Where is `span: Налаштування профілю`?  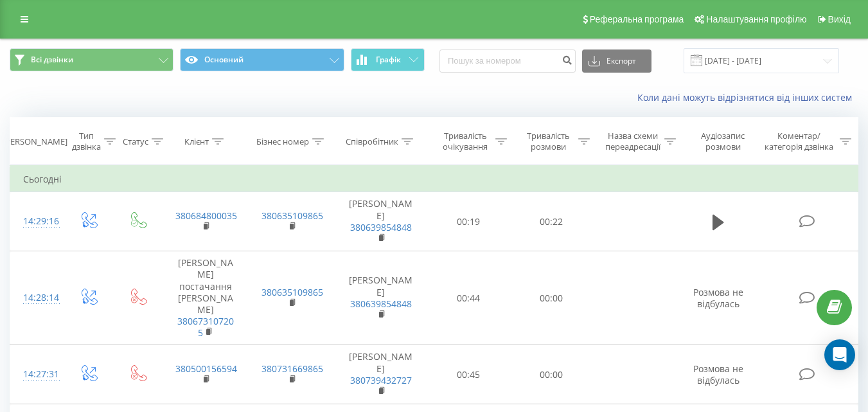 span: Налаштування профілю is located at coordinates (756, 19).